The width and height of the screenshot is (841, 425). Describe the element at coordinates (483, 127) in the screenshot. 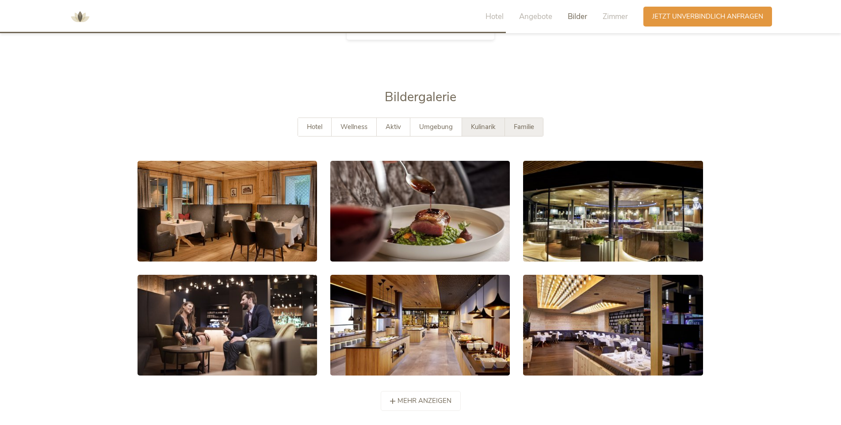

I see `span: Kulinarik` at that location.